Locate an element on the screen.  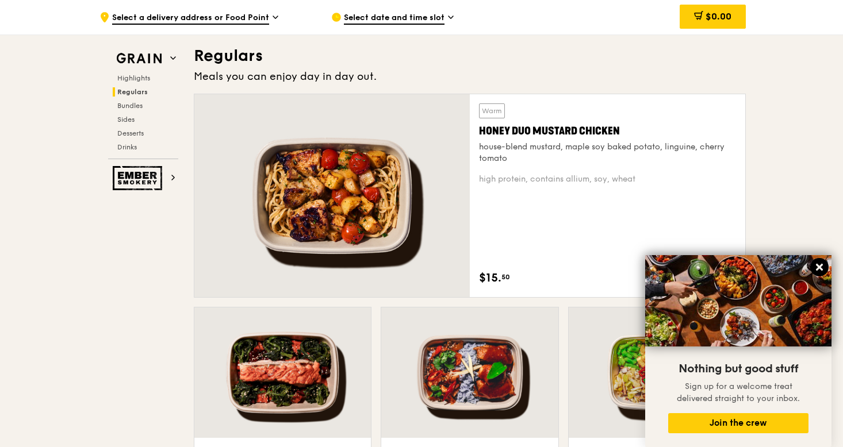
span: $15. is located at coordinates (490, 278).